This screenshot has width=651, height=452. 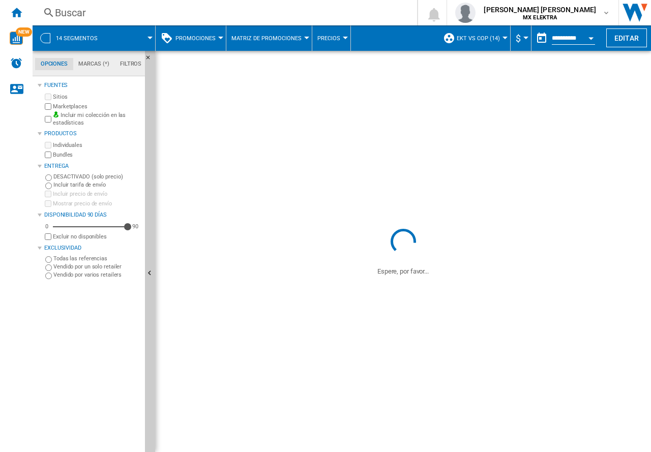 I want to click on input: Todas las referencias, so click(x=48, y=259).